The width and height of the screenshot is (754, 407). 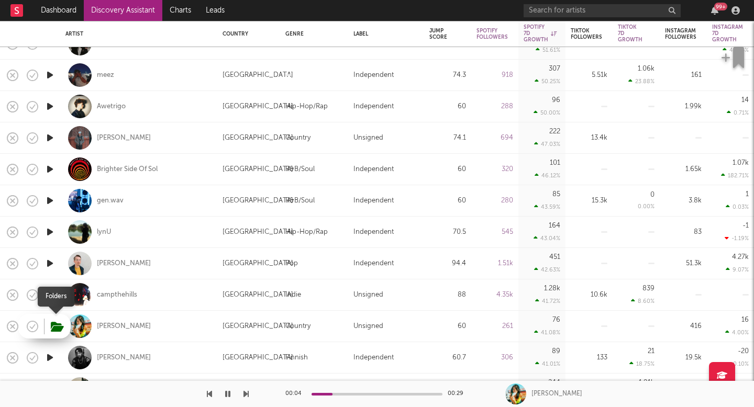 What do you see at coordinates (589, 358) in the screenshot?
I see `div: 133` at bounding box center [589, 358].